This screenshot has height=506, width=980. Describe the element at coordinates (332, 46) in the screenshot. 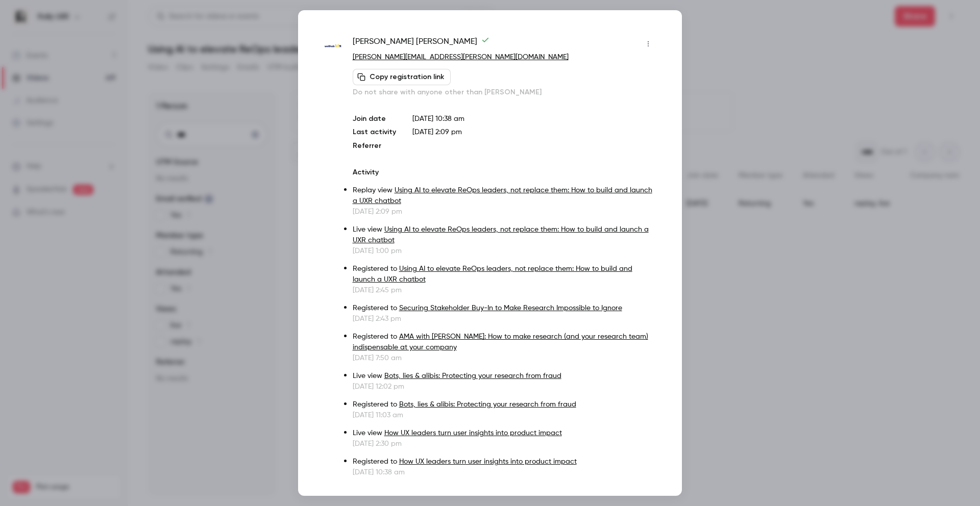

I see `img: wellhub.com` at that location.